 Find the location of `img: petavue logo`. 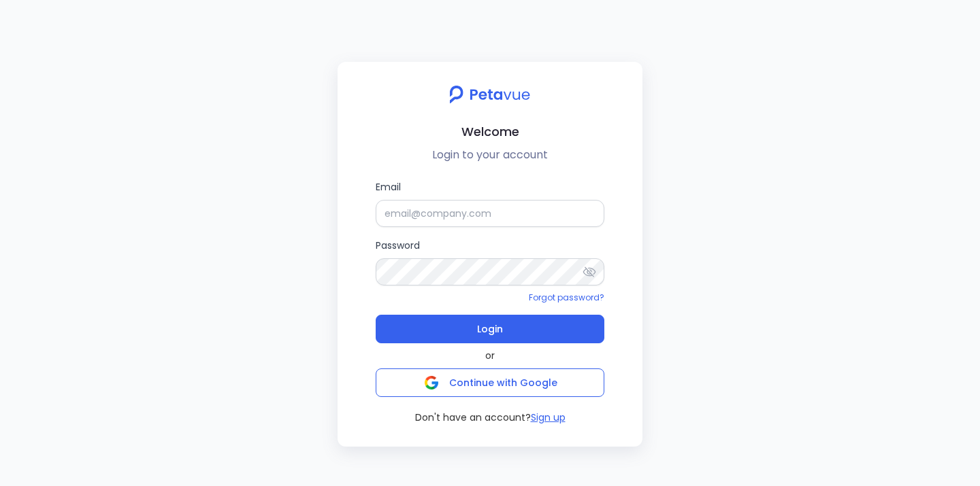

img: petavue logo is located at coordinates (489, 94).